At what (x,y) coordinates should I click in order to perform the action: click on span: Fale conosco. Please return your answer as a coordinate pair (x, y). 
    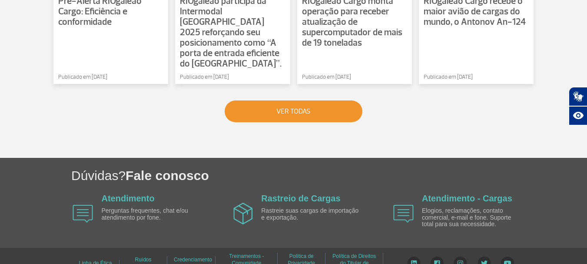
    Looking at the image, I should click on (167, 175).